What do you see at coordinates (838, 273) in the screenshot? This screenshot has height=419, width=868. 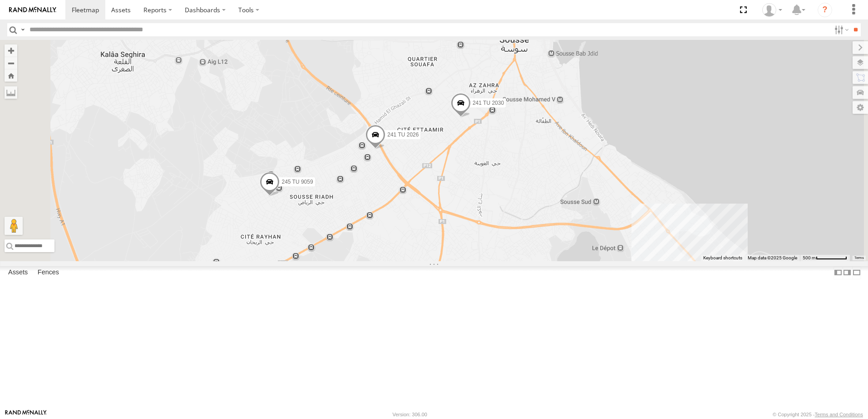 I see `label: Dock Summary Table to the Left` at bounding box center [838, 273].